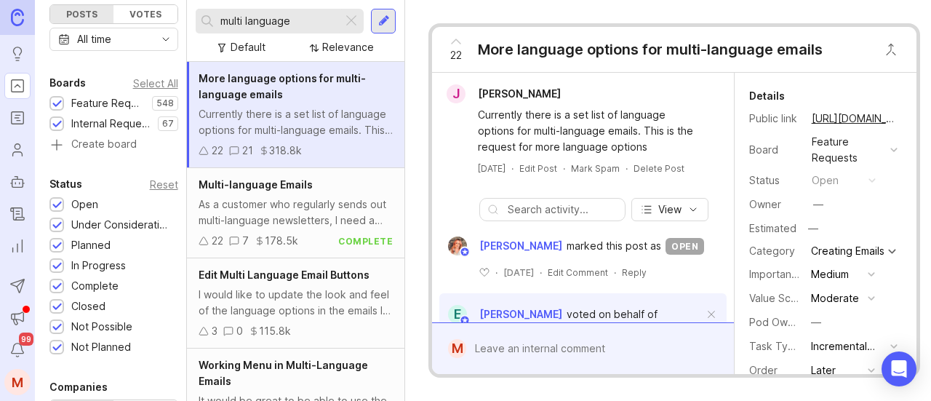 The width and height of the screenshot is (931, 401). I want to click on a: Multi-language EmailsAs a customer who regularly sends out multi-language newsletters, I need a f..., so click(295, 213).